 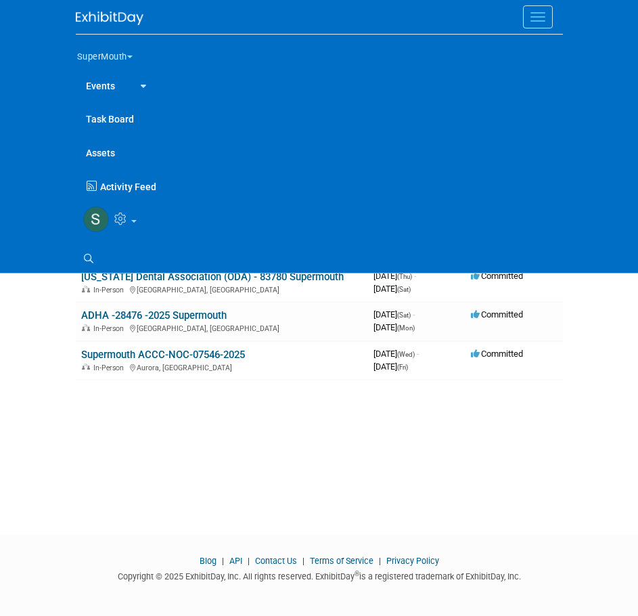 What do you see at coordinates (319, 574) in the screenshot?
I see `div: Copyright © 2025 ExhibitDay, Inc. All rights reserved. ExhibitDay is a registered trademark of Ex...` at bounding box center [319, 574].